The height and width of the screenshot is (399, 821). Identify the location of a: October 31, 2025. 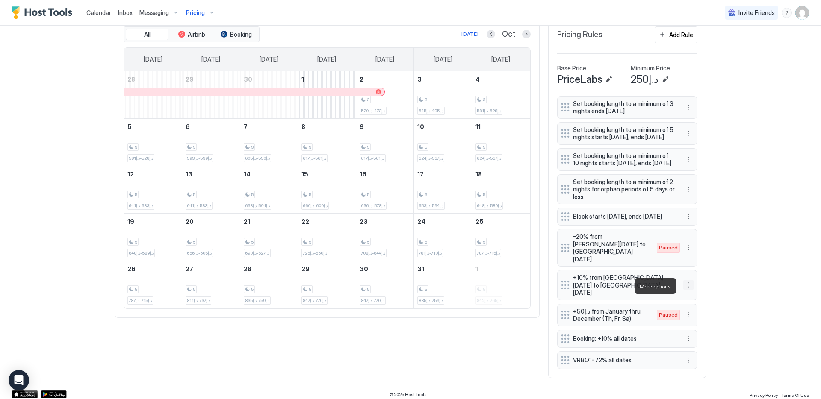
(442, 269).